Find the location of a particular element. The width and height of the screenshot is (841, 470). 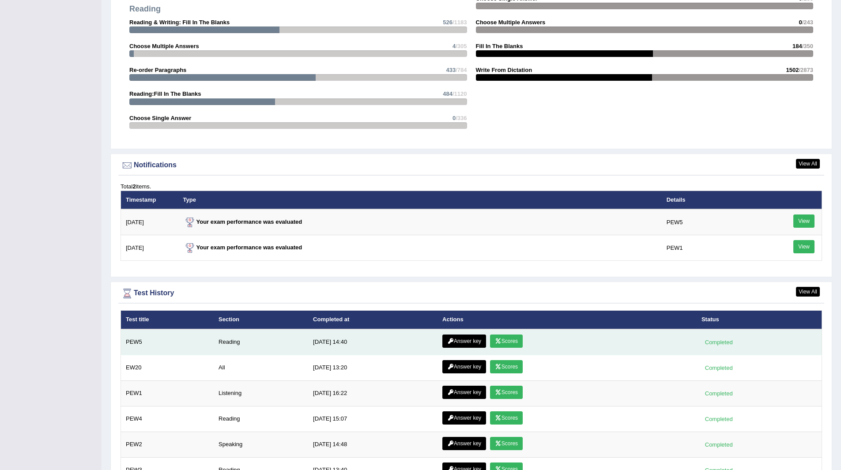

th: Type is located at coordinates (420, 200).